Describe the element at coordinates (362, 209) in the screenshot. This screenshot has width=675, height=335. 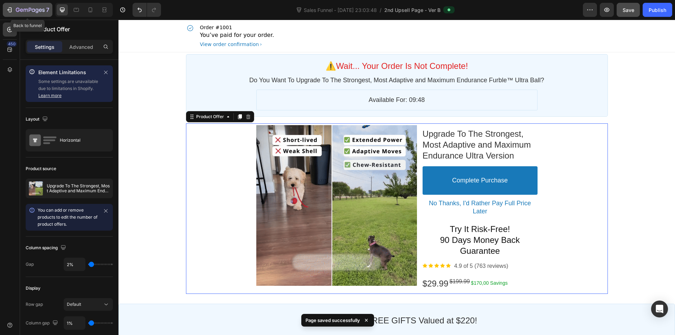
I see `span: Try It Risk-Free!` at that location.